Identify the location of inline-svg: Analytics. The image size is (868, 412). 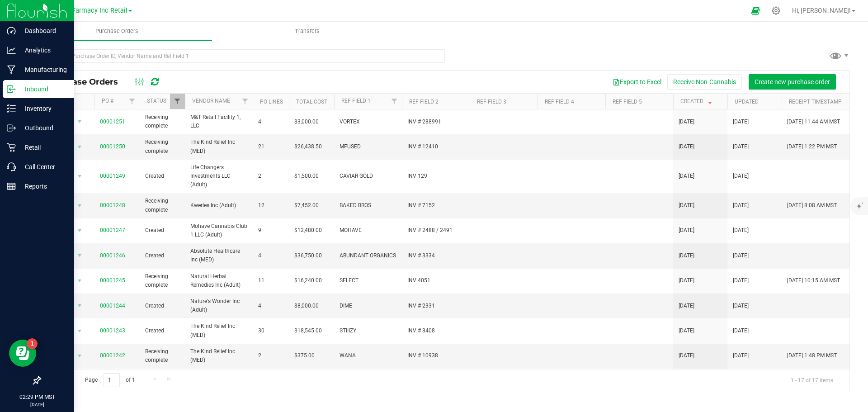
(11, 50).